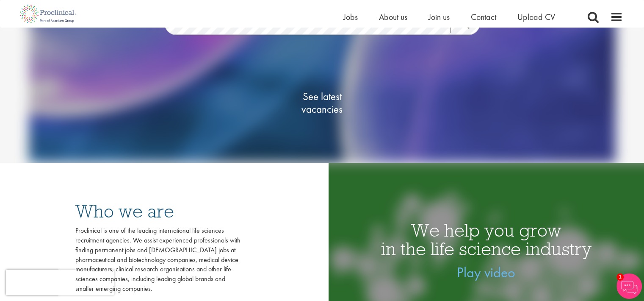  I want to click on a: Contact, so click(484, 17).